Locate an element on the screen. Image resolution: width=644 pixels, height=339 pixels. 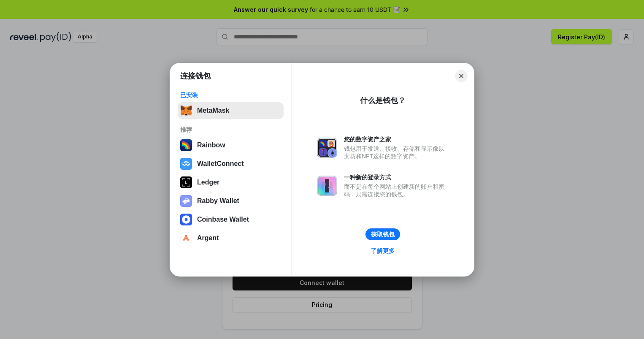
button: MetaMask is located at coordinates (231, 111).